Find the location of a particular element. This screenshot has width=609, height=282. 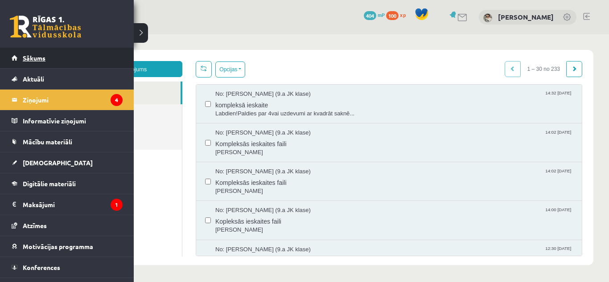

a: 100 xp is located at coordinates (398, 15).